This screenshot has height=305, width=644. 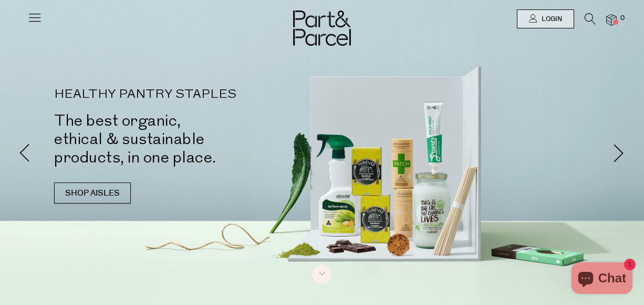 I want to click on inbox-online-store-chat: Shopify online store chat, so click(x=602, y=279).